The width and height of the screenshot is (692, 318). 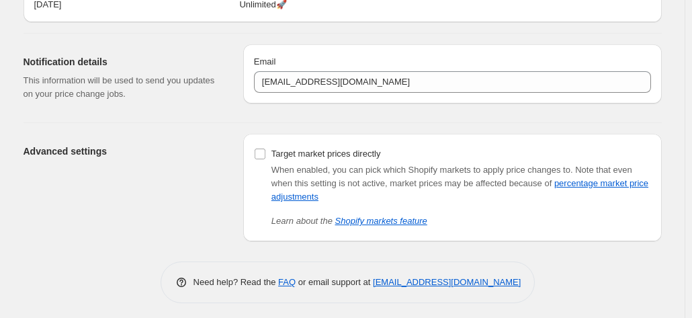 I want to click on a: Shopify markets feature, so click(x=381, y=220).